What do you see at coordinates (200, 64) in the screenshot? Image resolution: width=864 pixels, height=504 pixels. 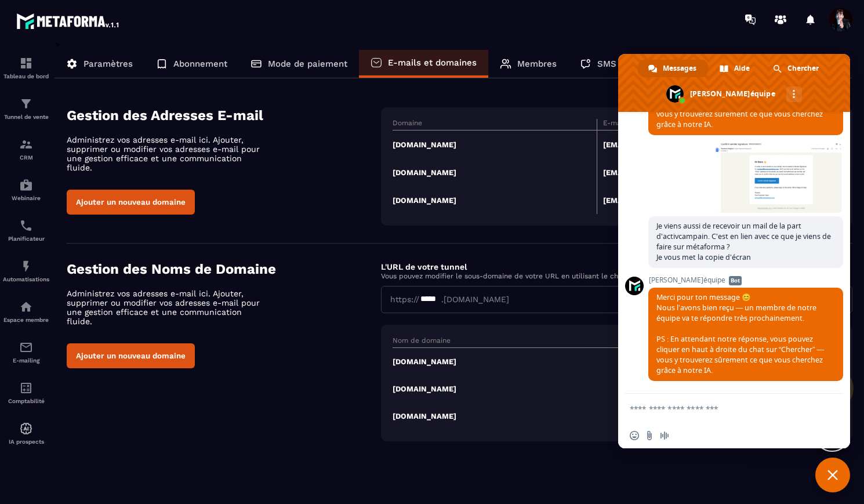 I see `p: Abonnement` at bounding box center [200, 64].